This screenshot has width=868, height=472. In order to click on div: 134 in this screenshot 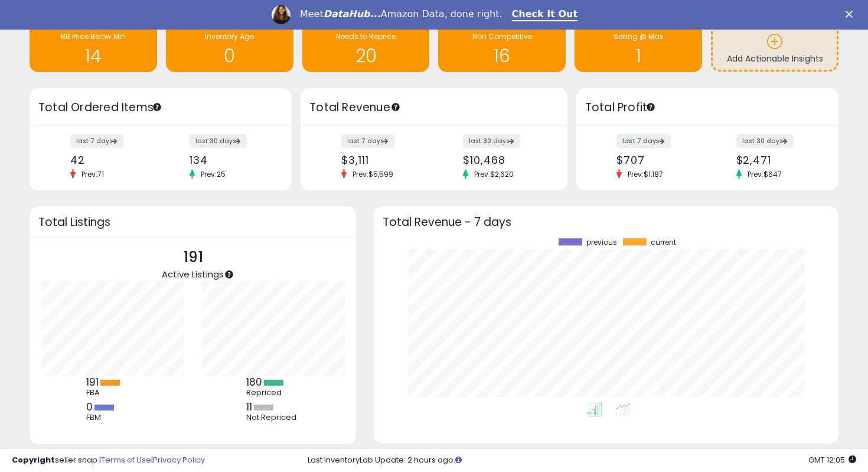, I will do `click(230, 159)`.